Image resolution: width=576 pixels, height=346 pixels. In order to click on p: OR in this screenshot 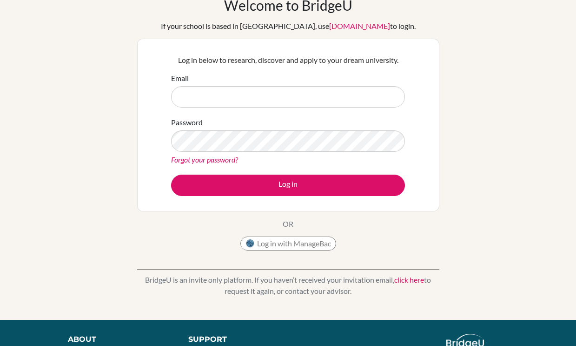, I will do `click(288, 224)`.